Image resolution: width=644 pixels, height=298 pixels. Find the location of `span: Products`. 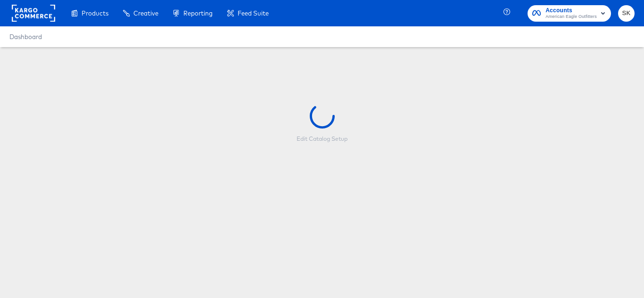

span: Products is located at coordinates (95, 13).